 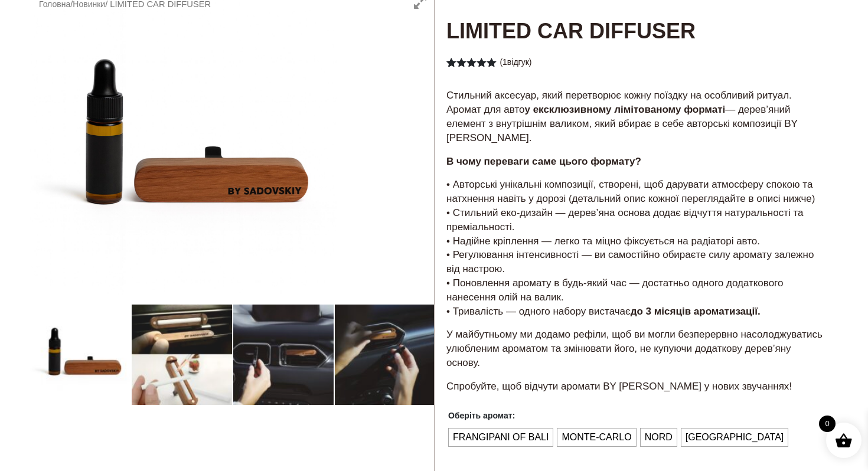 What do you see at coordinates (658, 437) in the screenshot?
I see `span: NORD` at bounding box center [658, 437].